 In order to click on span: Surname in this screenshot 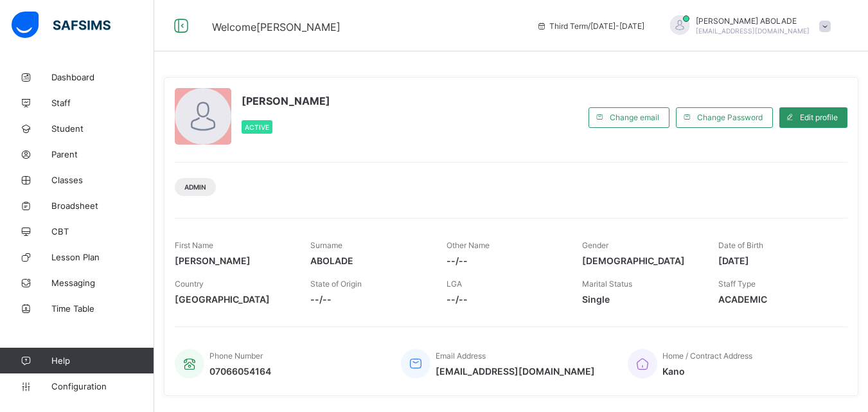, I will do `click(326, 245)`.